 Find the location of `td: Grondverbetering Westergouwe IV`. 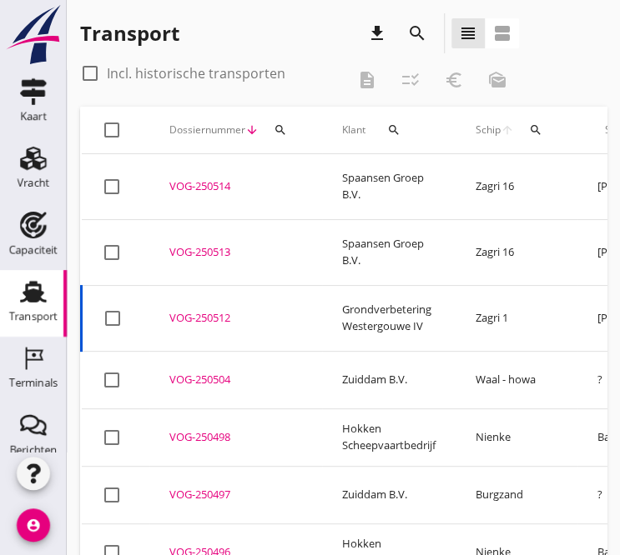

td: Grondverbetering Westergouwe IV is located at coordinates (389, 318).